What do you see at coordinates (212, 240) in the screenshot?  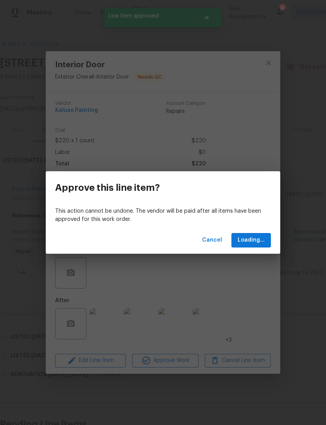 I see `button: Cancel` at bounding box center [212, 240].